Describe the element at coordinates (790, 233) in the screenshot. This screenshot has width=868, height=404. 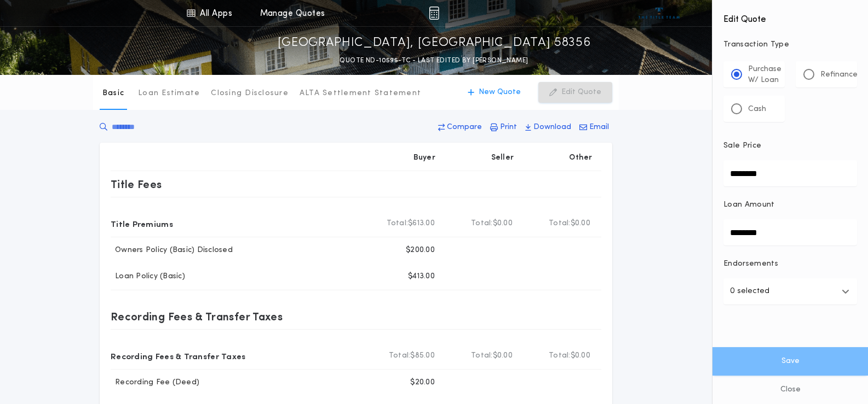
I see `input: Loan Amount` at that location.